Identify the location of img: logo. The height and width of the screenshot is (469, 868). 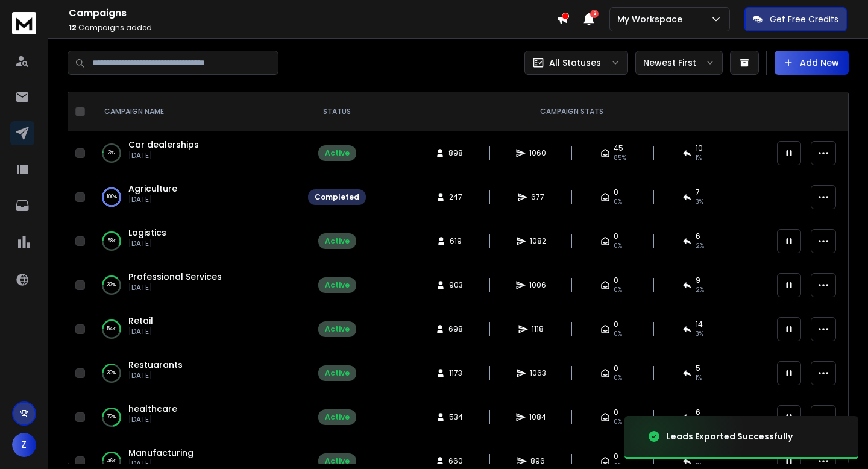
(24, 23).